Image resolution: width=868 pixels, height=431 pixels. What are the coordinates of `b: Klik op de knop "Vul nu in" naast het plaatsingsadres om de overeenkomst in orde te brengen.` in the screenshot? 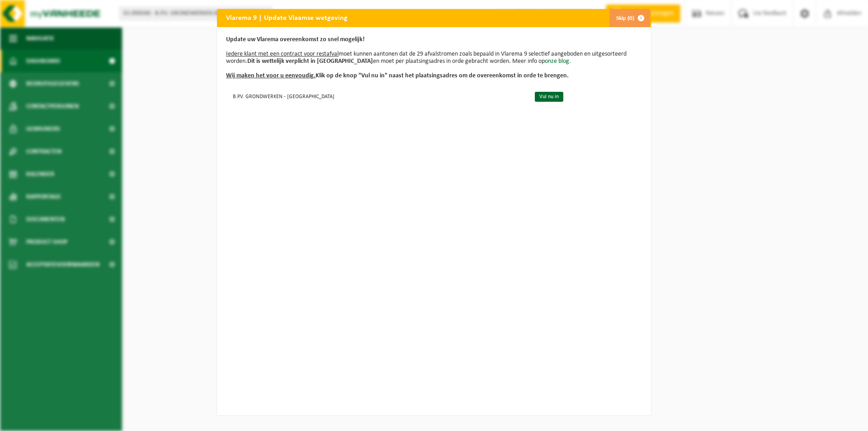 It's located at (397, 75).